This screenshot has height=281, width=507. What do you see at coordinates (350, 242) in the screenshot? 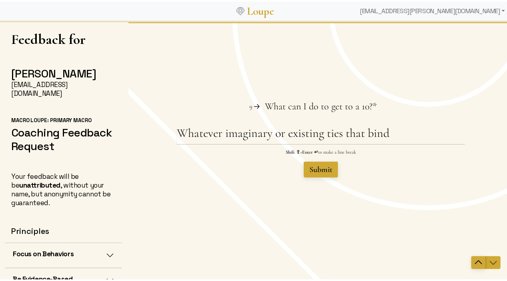
I see `button: Navigate to previous question` at bounding box center [350, 242].